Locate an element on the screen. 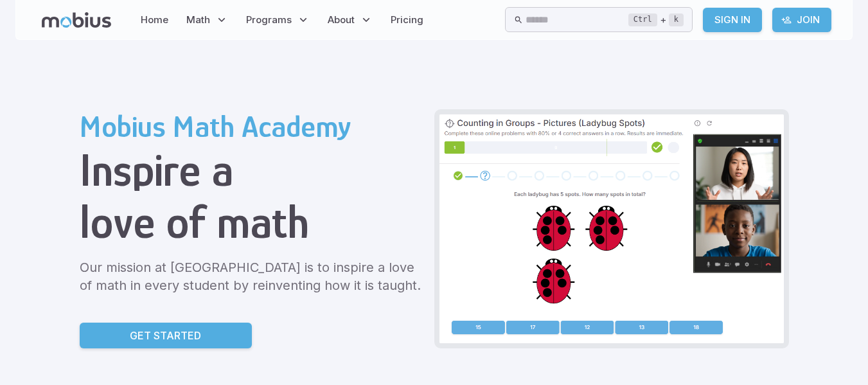 The width and height of the screenshot is (868, 385). a: Get Started is located at coordinates (166, 336).